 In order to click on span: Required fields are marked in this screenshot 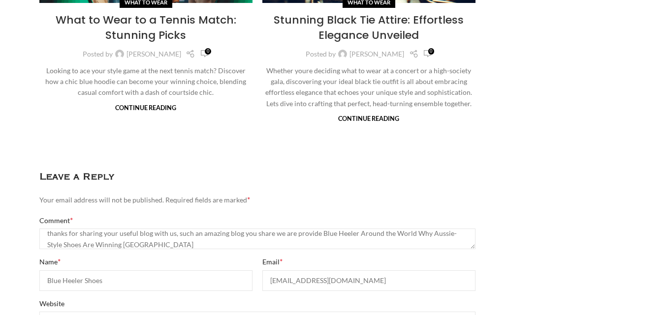, I will do `click(208, 200)`.